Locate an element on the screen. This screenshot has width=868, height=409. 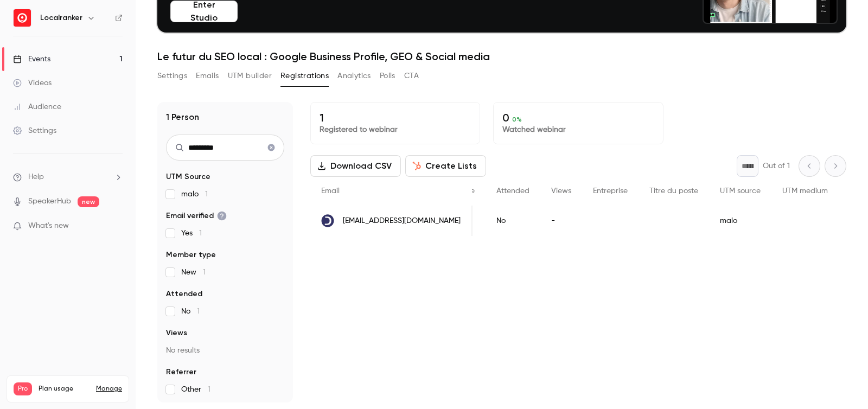
span: New is located at coordinates (193, 272).